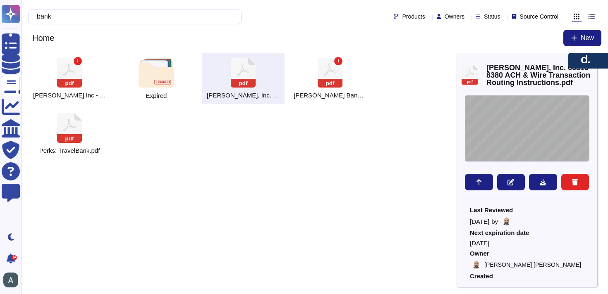 This screenshot has width=608, height=294. Describe the element at coordinates (527, 222) in the screenshot. I see `div: by` at that location.